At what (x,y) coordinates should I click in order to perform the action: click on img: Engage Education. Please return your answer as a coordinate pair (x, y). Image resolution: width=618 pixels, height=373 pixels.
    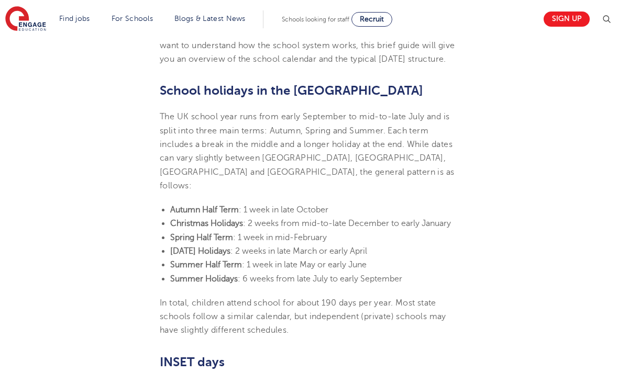
    Looking at the image, I should click on (26, 19).